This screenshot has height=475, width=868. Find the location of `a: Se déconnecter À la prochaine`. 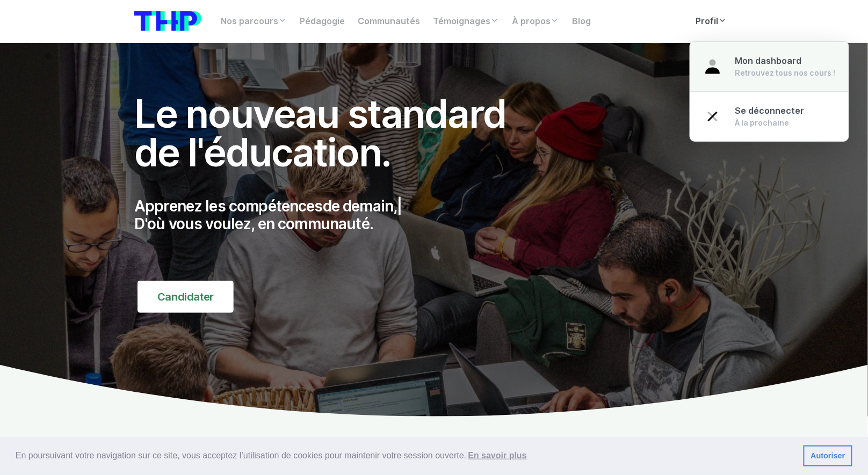

a: Se déconnecter À la prochaine is located at coordinates (769, 116).